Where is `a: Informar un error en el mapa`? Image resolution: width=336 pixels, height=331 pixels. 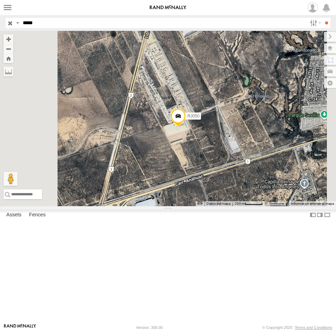
a: Informar un error en el mapa is located at coordinates (312, 204).